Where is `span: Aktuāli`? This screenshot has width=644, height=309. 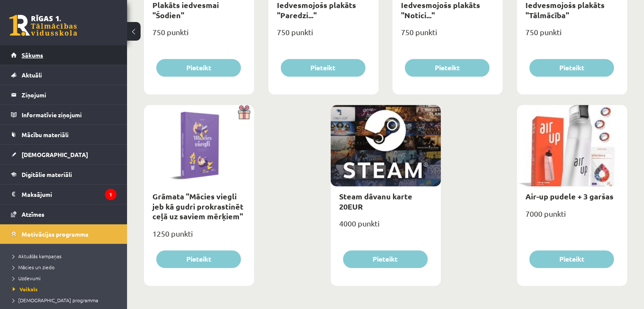 span: Aktuāli is located at coordinates (32, 75).